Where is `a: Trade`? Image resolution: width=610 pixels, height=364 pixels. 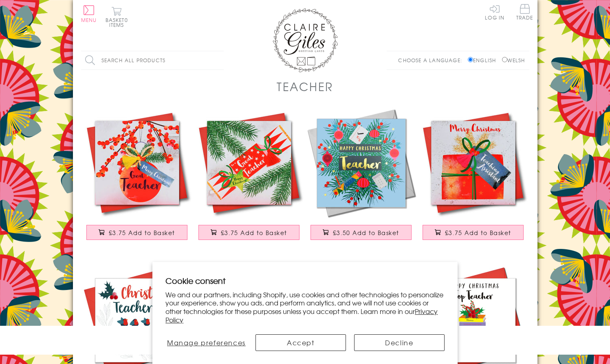 a: Trade is located at coordinates (524, 13).